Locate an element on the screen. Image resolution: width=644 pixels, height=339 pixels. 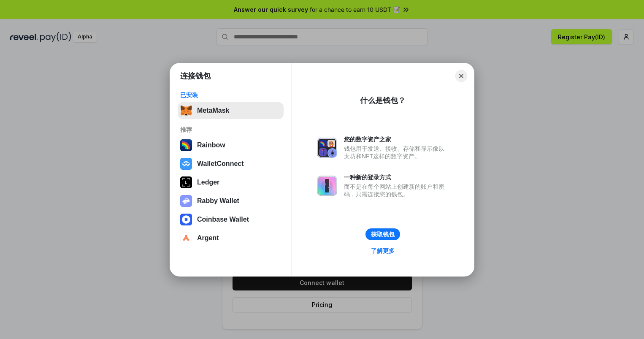
div: 一种新的登录方式 is located at coordinates (396, 177).